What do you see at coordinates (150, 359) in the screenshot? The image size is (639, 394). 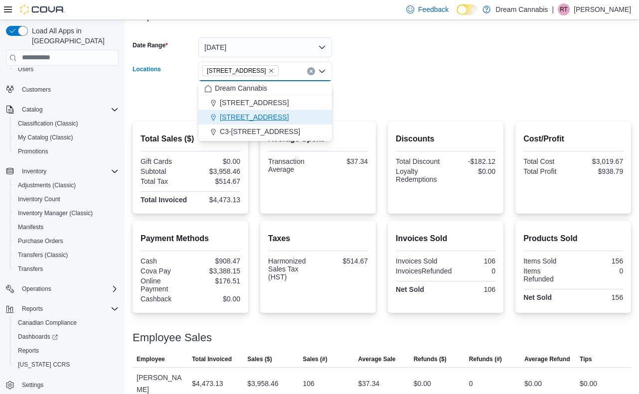 I see `span: Employee` at bounding box center [150, 359].